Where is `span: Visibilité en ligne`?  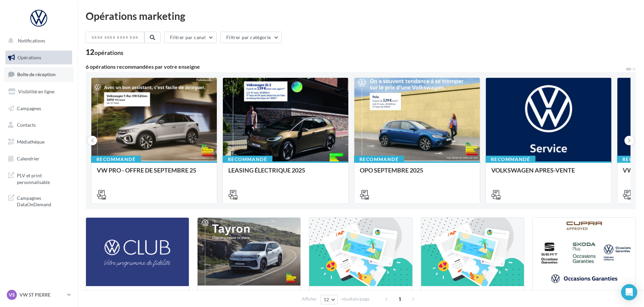
span: Visibilité en ligne is located at coordinates (36, 91).